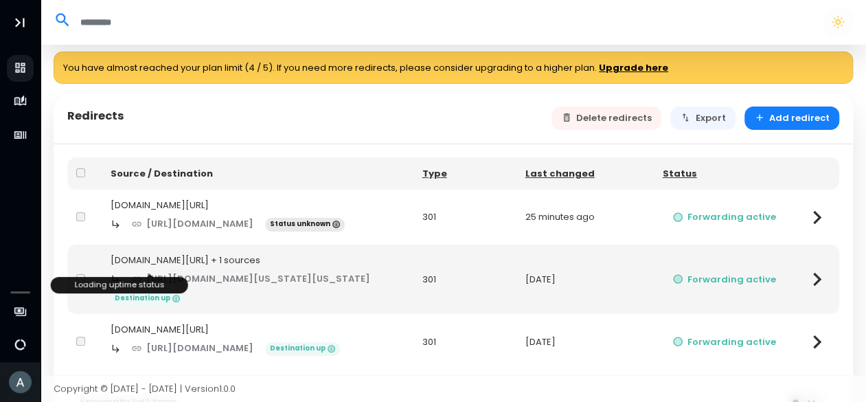 The image size is (866, 402). What do you see at coordinates (119, 284) in the screenshot?
I see `span: Loading uptime status` at bounding box center [119, 284].